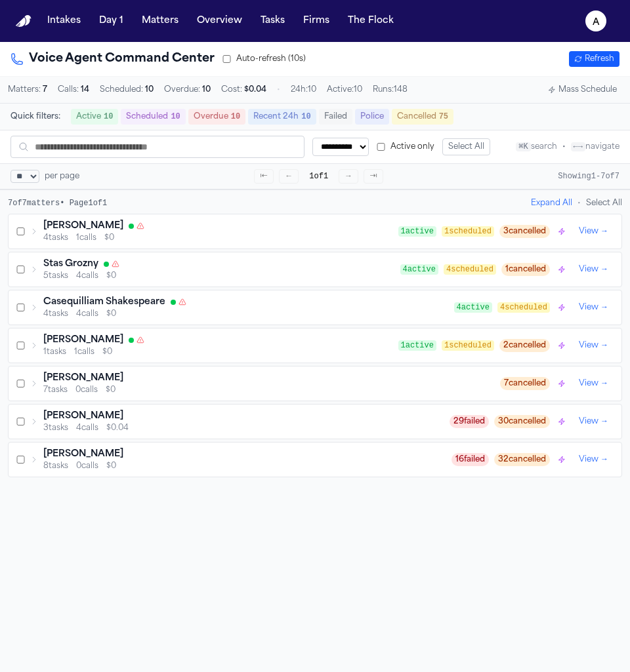 This screenshot has width=630, height=672. Describe the element at coordinates (85, 90) in the screenshot. I see `span: 14` at that location.